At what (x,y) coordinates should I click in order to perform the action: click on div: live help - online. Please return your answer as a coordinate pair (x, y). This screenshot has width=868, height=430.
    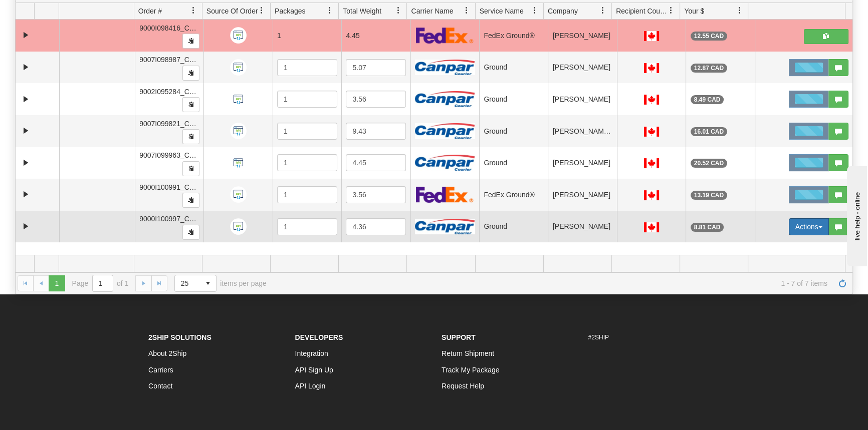
    Looking at the image, I should click on (50, 12).